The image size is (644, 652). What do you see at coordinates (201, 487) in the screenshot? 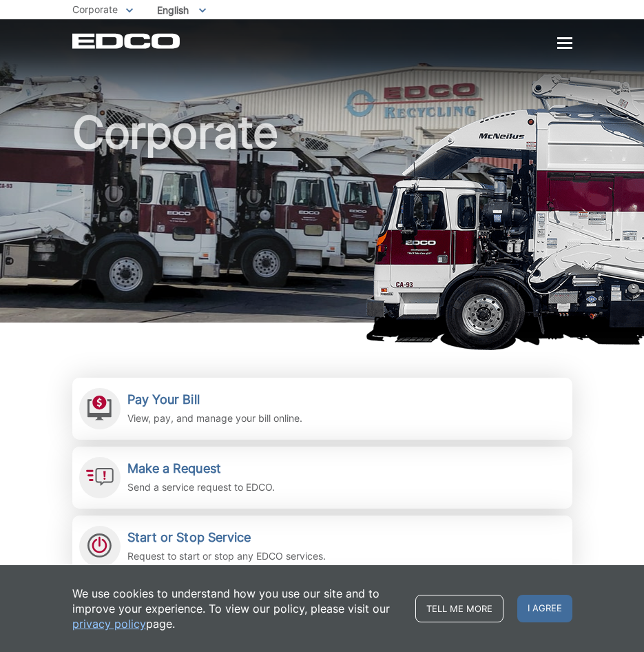
I see `p: Send a service request to EDCO.` at bounding box center [201, 487].